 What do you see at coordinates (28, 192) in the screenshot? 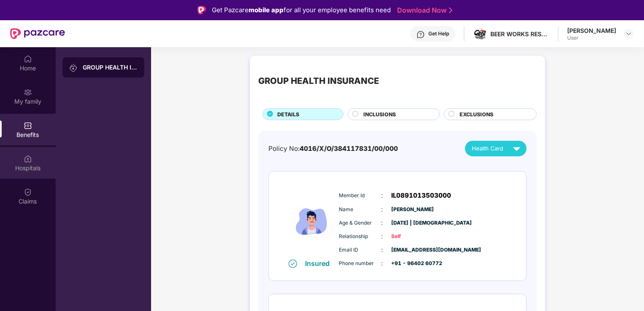
I see `img: svg+xml;base64,PHN2ZyBpZD0iQ2xhaW0iIHhtbG5zPSJodHRwOi8vd3d3LnczLm9yZy8yMDAwL3N2ZyIgd2lkdGg9IjIwIi...` at bounding box center [28, 192].